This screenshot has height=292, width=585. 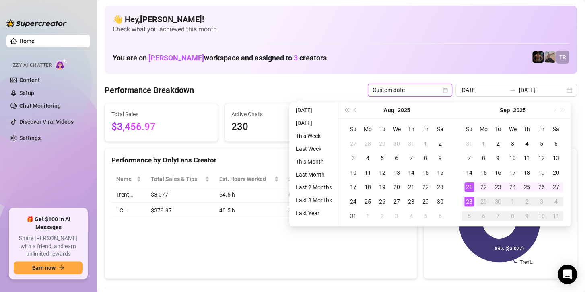 I want to click on div: 3, so click(x=513, y=144).